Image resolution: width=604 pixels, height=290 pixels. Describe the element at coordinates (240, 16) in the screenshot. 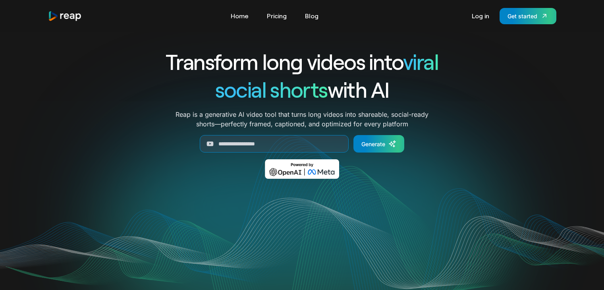

I see `a: Home` at that location.